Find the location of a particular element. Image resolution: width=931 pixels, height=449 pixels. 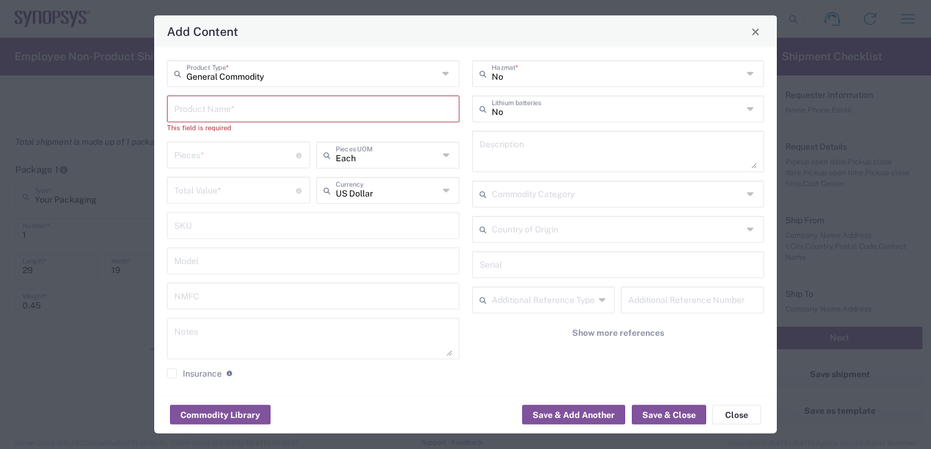

span: Show more references is located at coordinates (618, 333).